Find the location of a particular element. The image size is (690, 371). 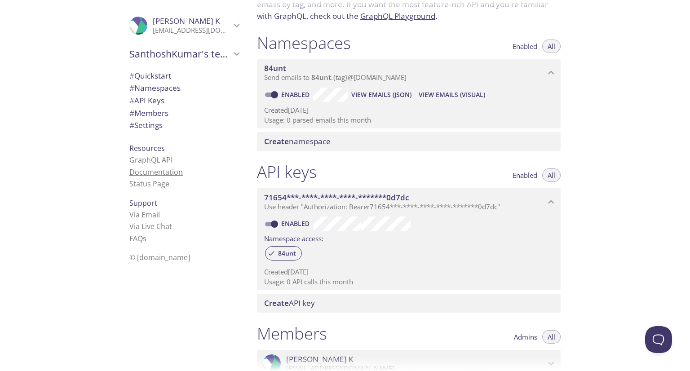

span: s is located at coordinates (145, 238).